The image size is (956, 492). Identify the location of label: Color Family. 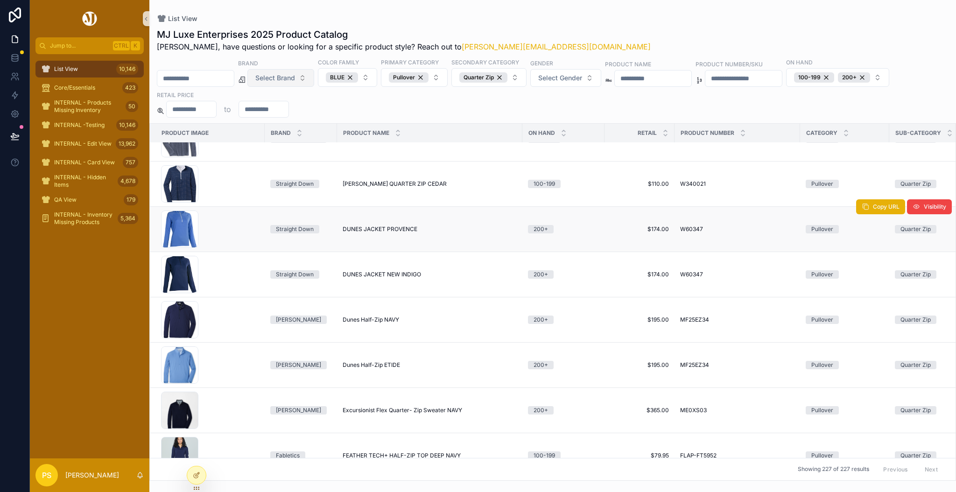
(339, 62).